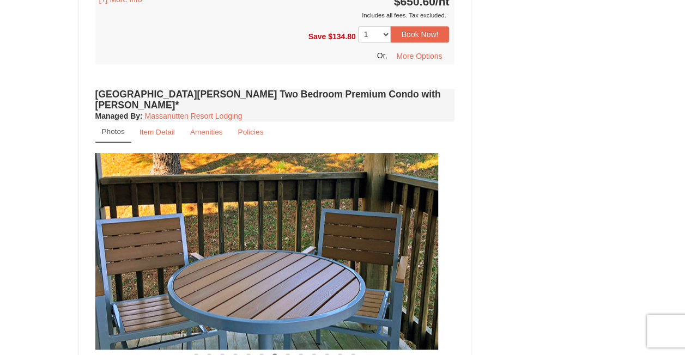 The height and width of the screenshot is (355, 685). Describe the element at coordinates (317, 36) in the screenshot. I see `span: Save` at that location.